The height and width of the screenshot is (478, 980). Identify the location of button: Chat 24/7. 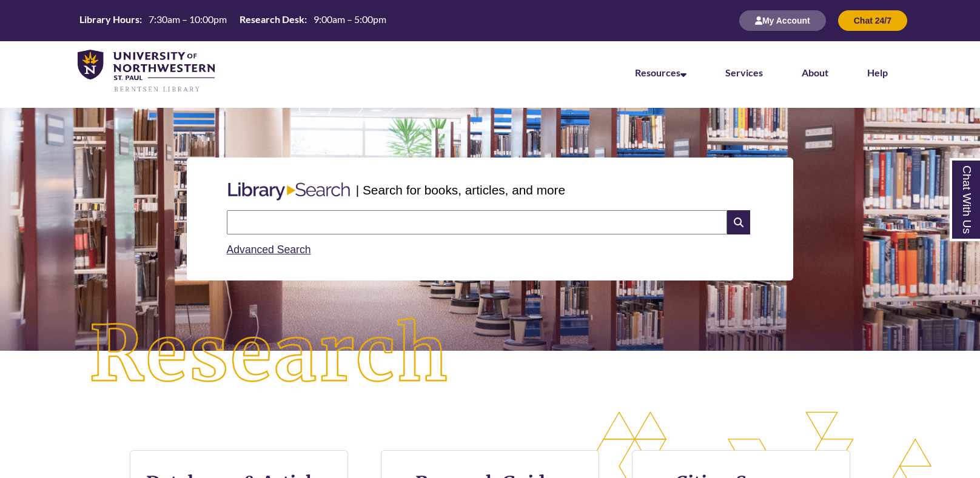
(873, 21).